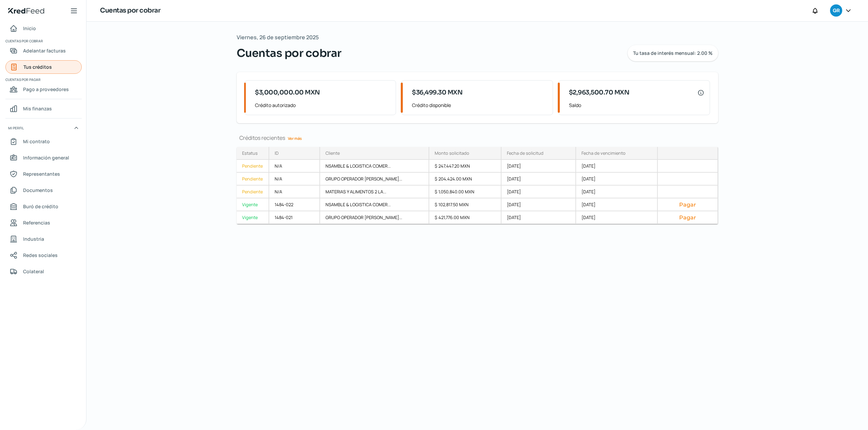  I want to click on a: Colateral, so click(43, 272).